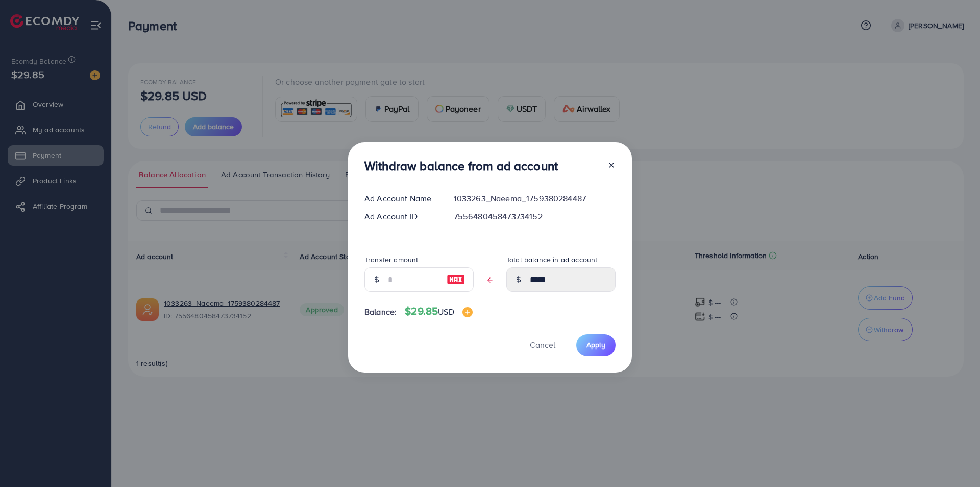  What do you see at coordinates (446, 312) in the screenshot?
I see `span: USD` at bounding box center [446, 312].